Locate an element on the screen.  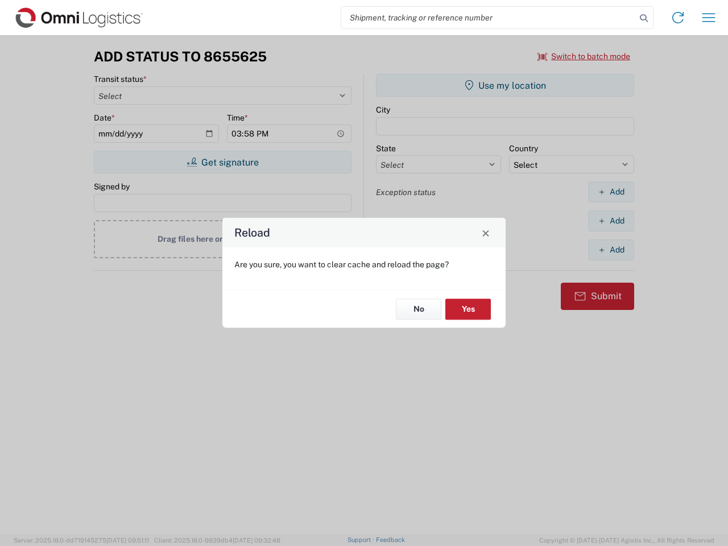
button: Close is located at coordinates (486, 233).